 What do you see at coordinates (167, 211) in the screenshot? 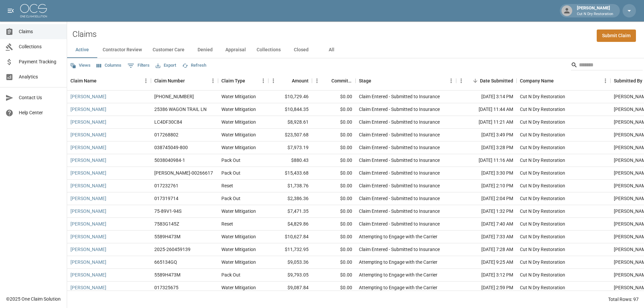
I see `div: 75-89V1-94S` at bounding box center [167, 211].